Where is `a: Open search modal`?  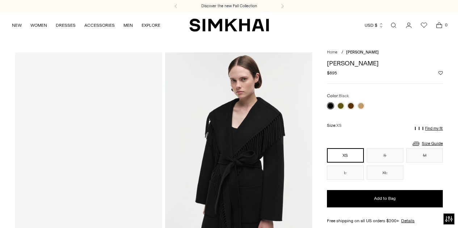
a: Open search modal is located at coordinates (393, 25).